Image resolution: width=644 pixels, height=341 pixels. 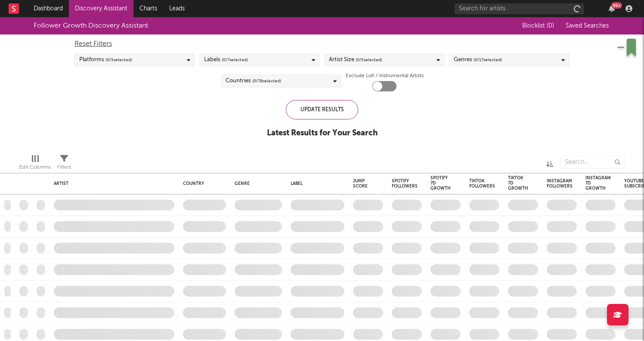 What do you see at coordinates (256, 183) in the screenshot?
I see `div: Genre` at bounding box center [256, 183].